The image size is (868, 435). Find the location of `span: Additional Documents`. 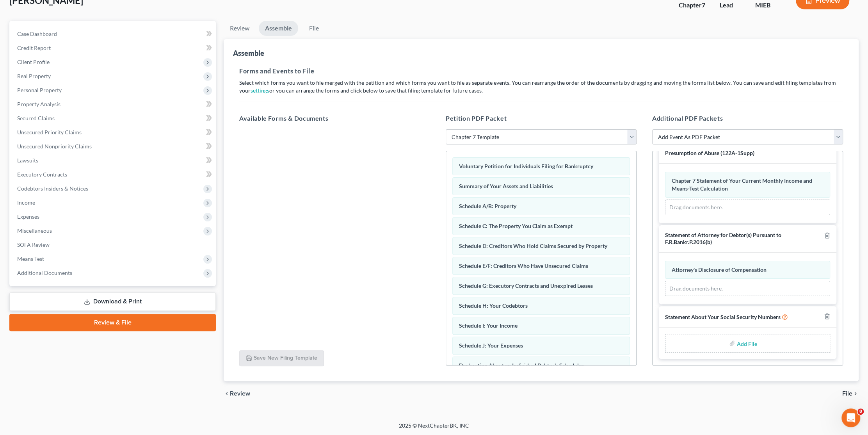

span: Additional Documents is located at coordinates (45, 273).